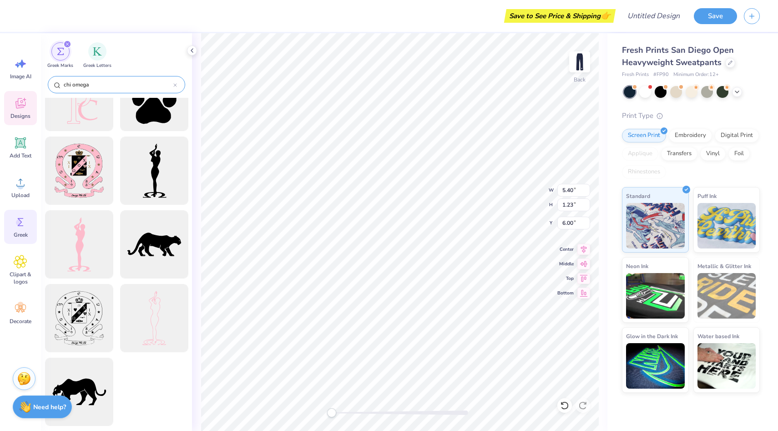  I want to click on div: filter for Greek Letters, so click(97, 55).